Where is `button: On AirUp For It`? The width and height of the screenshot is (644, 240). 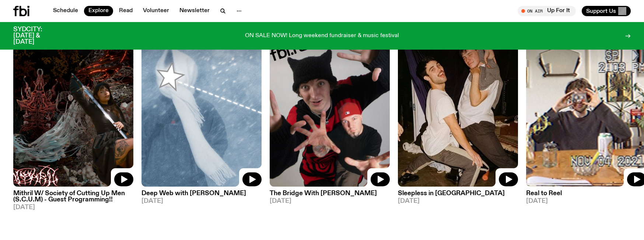 button: On AirUp For It is located at coordinates (547, 11).